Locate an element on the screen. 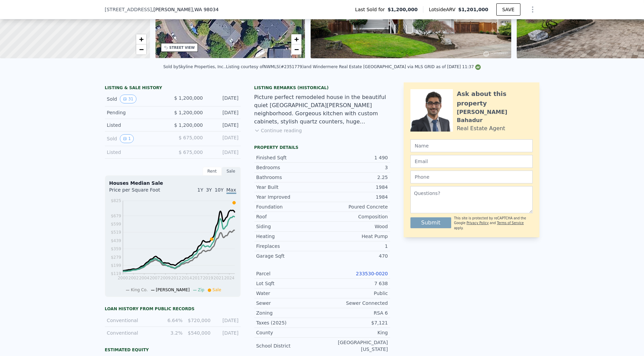 This screenshot has height=356, width=644. div: 7 638 is located at coordinates (355, 284).